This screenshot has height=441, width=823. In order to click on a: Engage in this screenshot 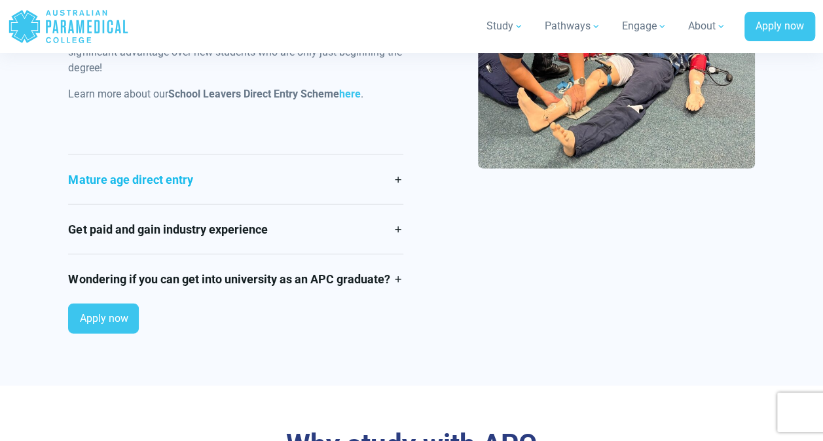, I will do `click(644, 26)`.